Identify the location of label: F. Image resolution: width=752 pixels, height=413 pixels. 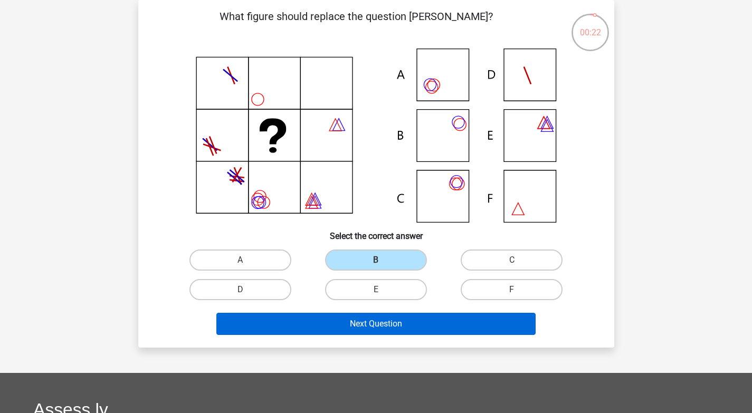
(512, 290).